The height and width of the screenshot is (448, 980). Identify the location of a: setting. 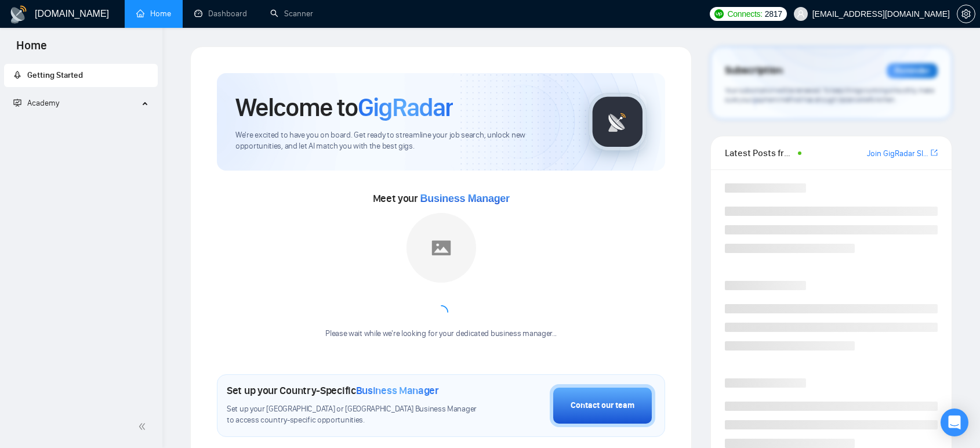
(966, 14).